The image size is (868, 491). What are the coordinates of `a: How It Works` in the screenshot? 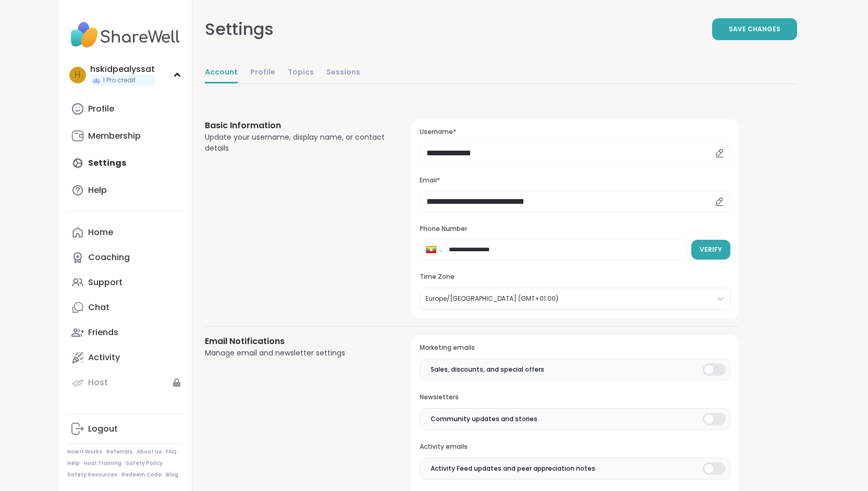 It's located at (85, 451).